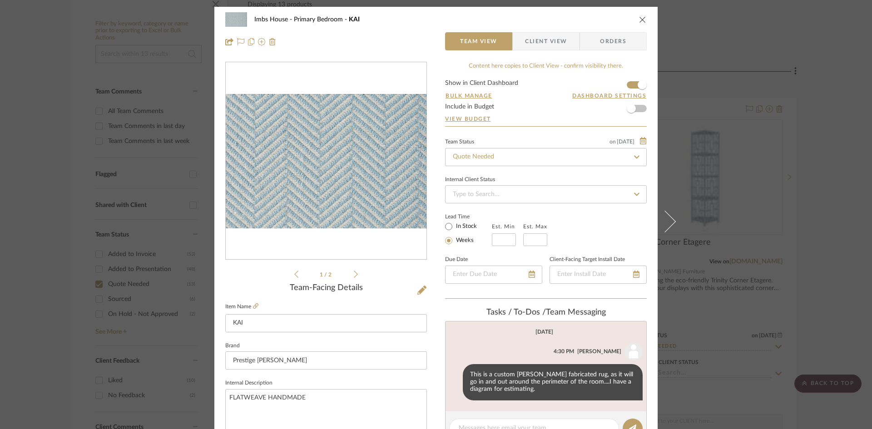 The width and height of the screenshot is (872, 429). What do you see at coordinates (456, 260) in the screenshot?
I see `label: Due Date` at bounding box center [456, 260].